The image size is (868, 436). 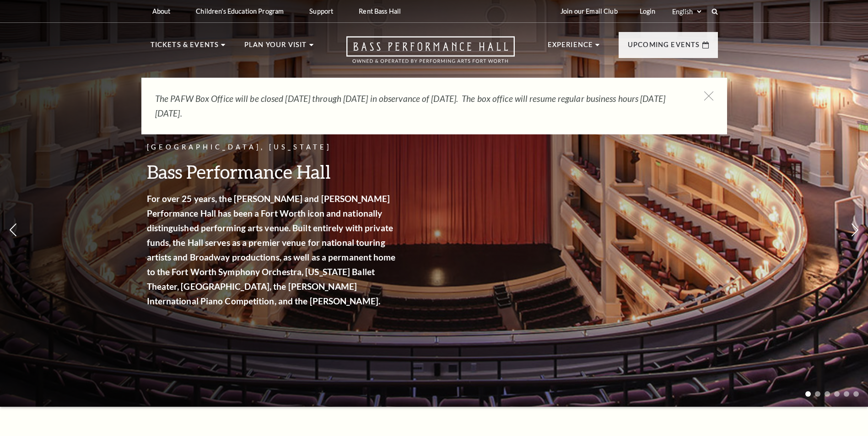 What do you see at coordinates (273, 171) in the screenshot?
I see `h3: Bass Performance Hall` at bounding box center [273, 171].